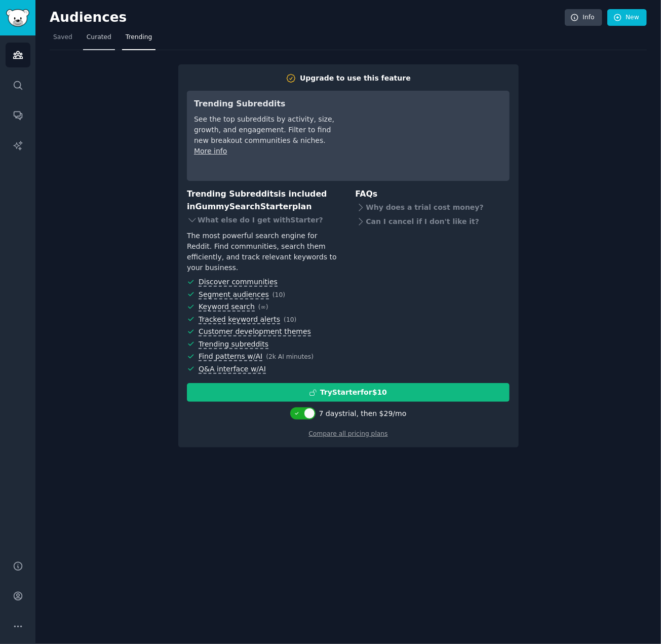 The height and width of the screenshot is (644, 661). Describe the element at coordinates (264, 200) in the screenshot. I see `h3: Trending Subreddits is included in plan` at that location.